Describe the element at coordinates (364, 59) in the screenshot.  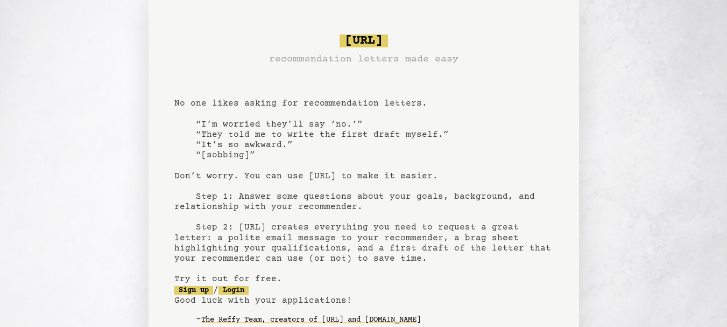
I see `h3: recommendation letters made easy` at that location.